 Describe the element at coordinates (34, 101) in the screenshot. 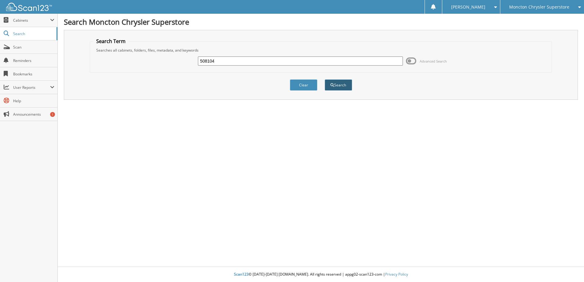

I see `span: Help` at that location.